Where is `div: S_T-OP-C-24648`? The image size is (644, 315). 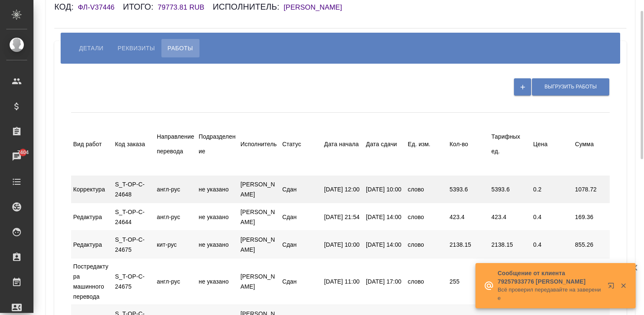
div: S_T-OP-C-24648 is located at coordinates (134, 189).